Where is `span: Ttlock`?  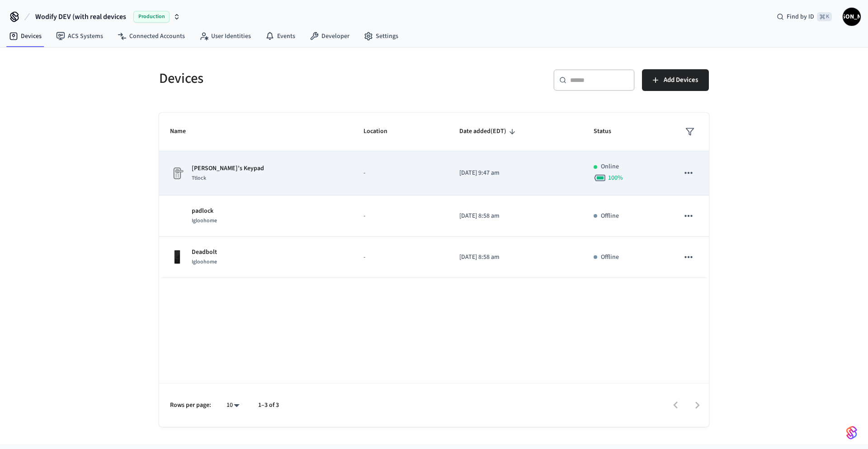 span: Ttlock is located at coordinates (199, 178).